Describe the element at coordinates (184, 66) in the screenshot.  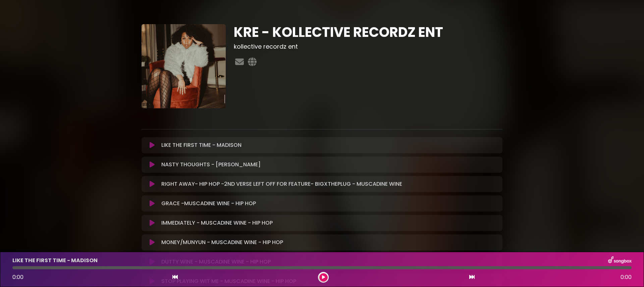
I see `img: wHsYy1qUQaaYtlmcbSXc` at that location.